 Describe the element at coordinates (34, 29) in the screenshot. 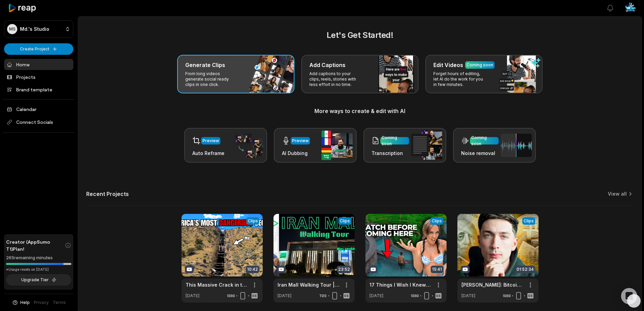

I see `p: Md.'s Studio` at that location.